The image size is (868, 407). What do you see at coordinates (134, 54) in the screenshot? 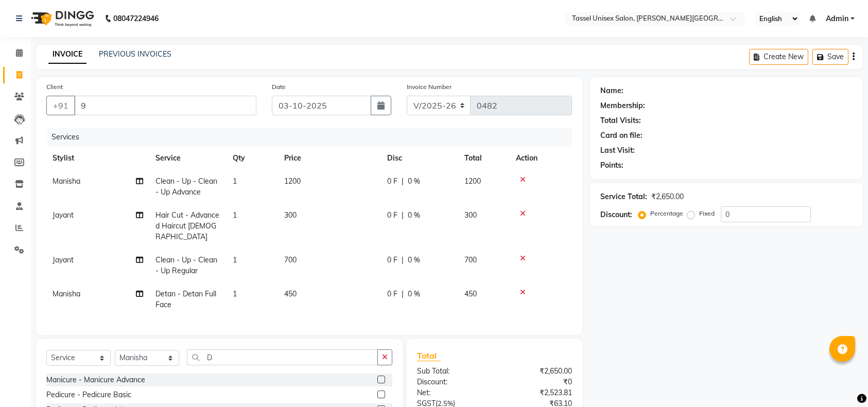
I see `a: PREVIOUS INVOICES` at bounding box center [134, 54].